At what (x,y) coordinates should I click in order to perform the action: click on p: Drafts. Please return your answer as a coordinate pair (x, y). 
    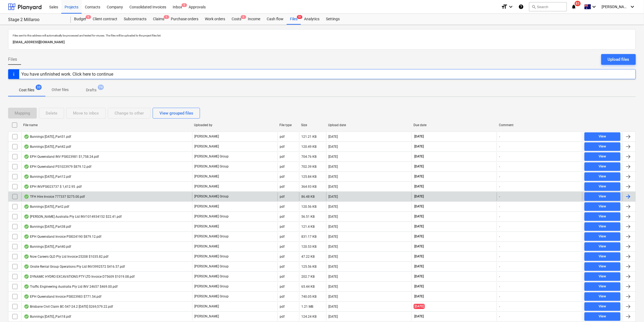
    Looking at the image, I should click on (91, 90).